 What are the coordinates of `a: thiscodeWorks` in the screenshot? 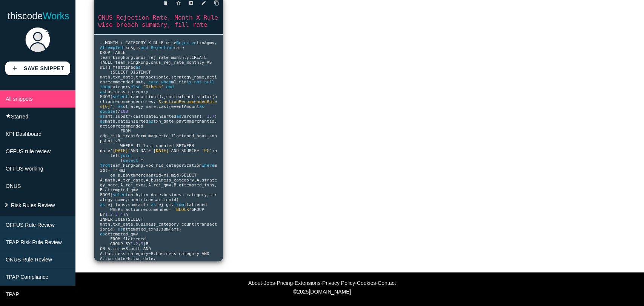 It's located at (38, 16).